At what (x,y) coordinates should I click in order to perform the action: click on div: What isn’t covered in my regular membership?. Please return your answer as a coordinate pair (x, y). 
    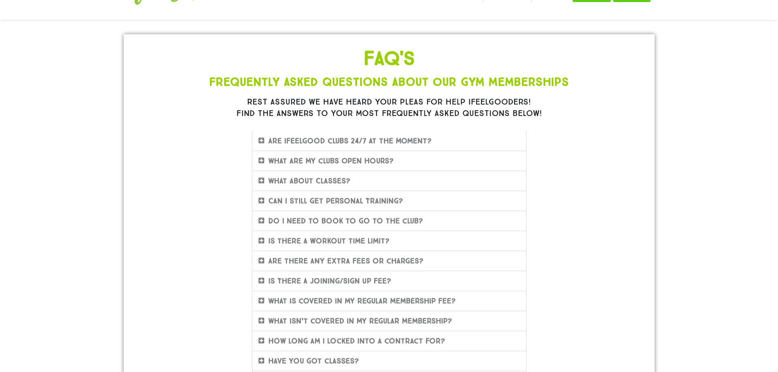
    Looking at the image, I should click on (389, 321).